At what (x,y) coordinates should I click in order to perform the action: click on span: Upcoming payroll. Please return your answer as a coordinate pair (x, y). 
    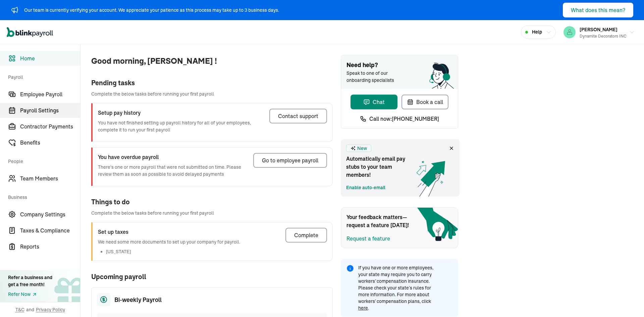
    Looking at the image, I should click on (212, 277).